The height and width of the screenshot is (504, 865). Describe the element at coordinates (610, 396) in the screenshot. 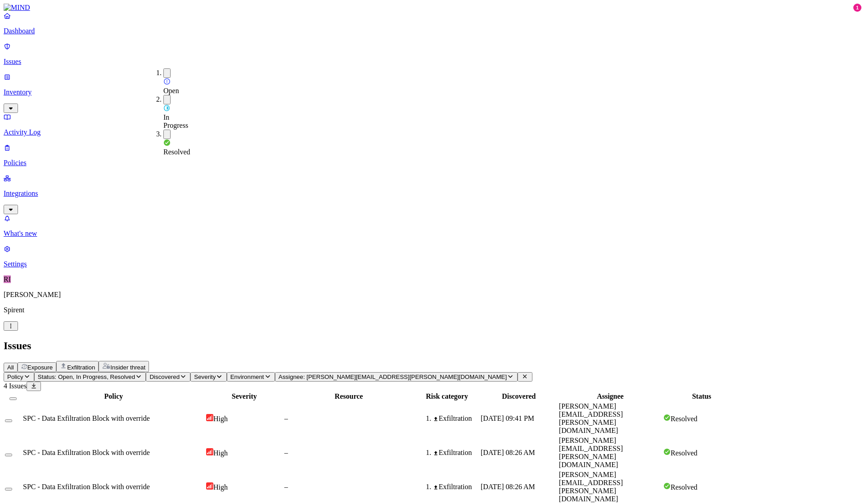

I see `div: Assignee` at that location.